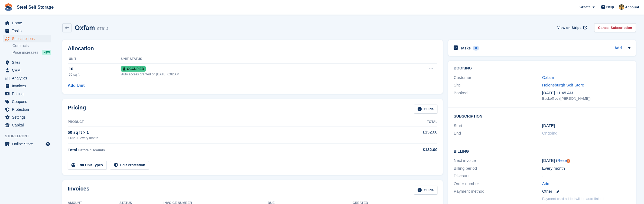 The width and height of the screenshot is (644, 204). I want to click on span: Price increases, so click(26, 53).